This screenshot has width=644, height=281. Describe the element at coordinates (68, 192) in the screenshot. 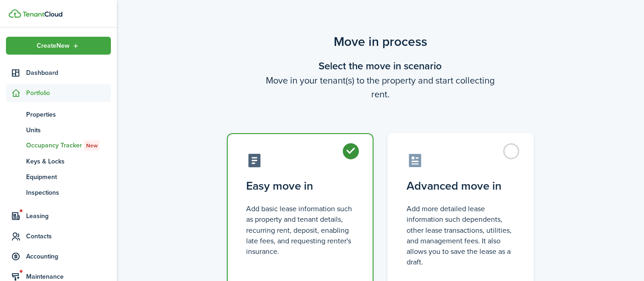

I see `span: Inspections` at that location.